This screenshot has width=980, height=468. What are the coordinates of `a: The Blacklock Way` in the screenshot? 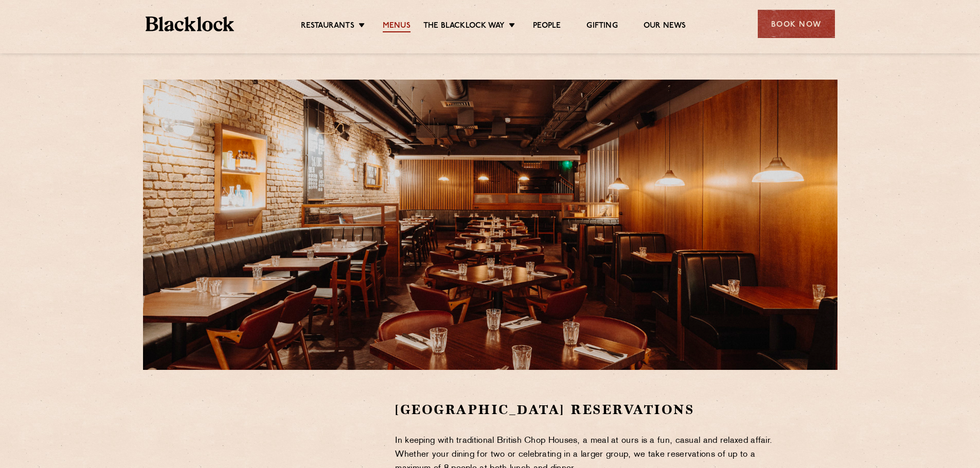 It's located at (464, 27).